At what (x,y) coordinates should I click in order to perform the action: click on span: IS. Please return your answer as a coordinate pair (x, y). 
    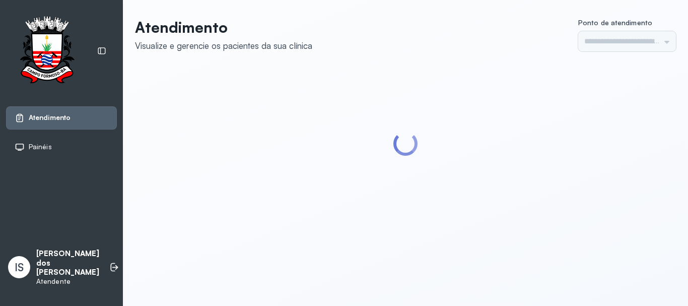
    Looking at the image, I should click on (19, 267).